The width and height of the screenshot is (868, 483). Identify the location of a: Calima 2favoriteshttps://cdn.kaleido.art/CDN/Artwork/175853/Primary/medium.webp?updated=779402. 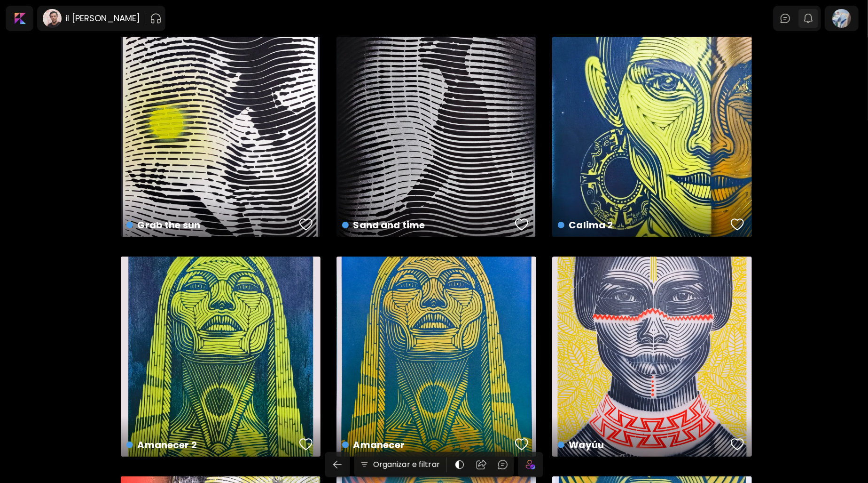
(652, 136).